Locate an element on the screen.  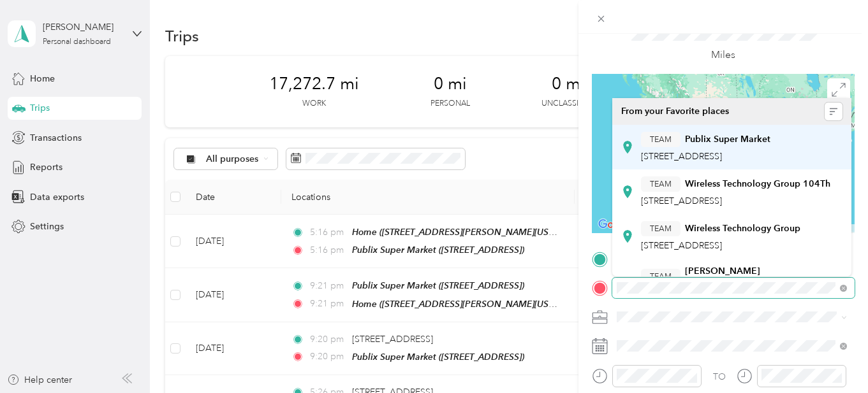
strong: Wireless Technology Group 104Th is located at coordinates (758, 184).